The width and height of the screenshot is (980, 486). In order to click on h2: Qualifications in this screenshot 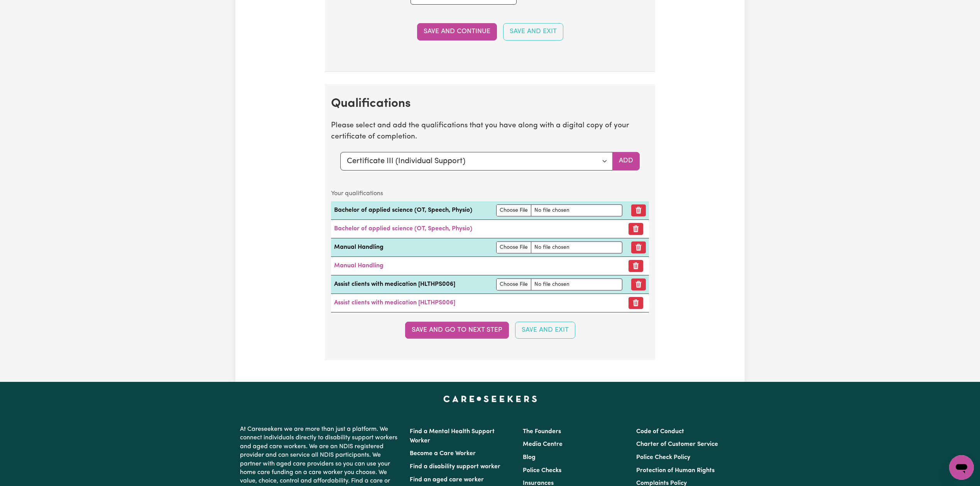, I will do `click(490, 104)`.